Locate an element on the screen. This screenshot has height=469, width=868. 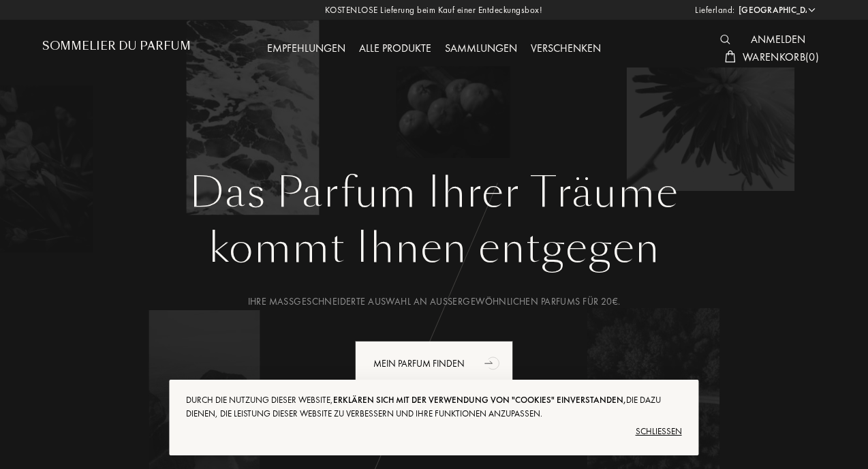
a: Sammlungen is located at coordinates (481, 48).